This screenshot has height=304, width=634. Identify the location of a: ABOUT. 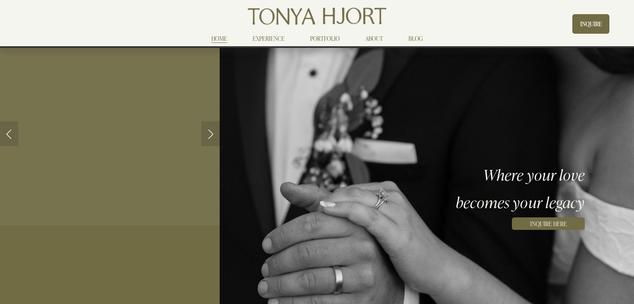
(374, 38).